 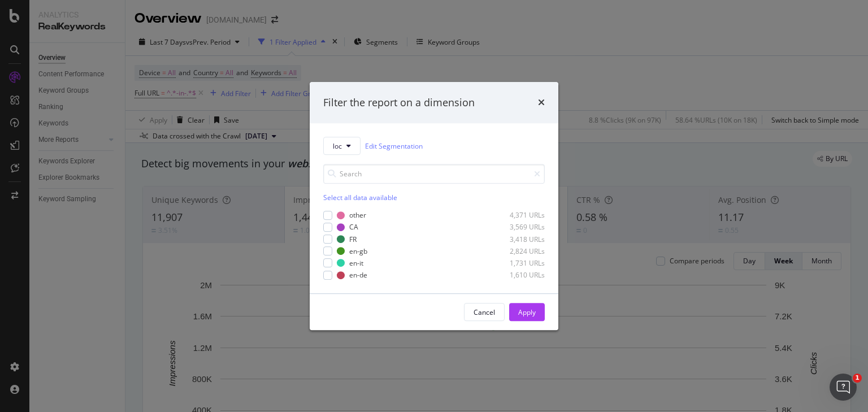 What do you see at coordinates (517, 239) in the screenshot?
I see `div: 3,418 URLs` at bounding box center [517, 239].